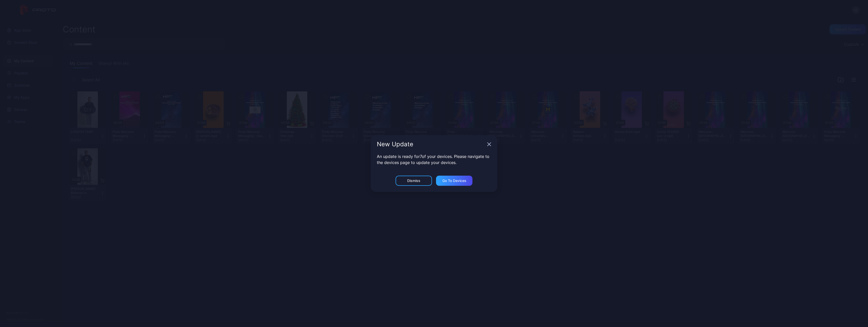  Describe the element at coordinates (413, 180) in the screenshot. I see `button: Dismiss` at that location.